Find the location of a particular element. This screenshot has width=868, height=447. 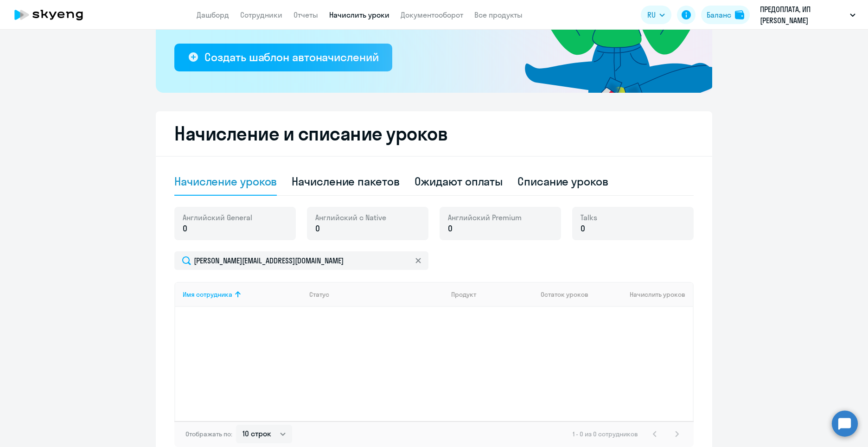

span: Английский с Native is located at coordinates (350, 217).